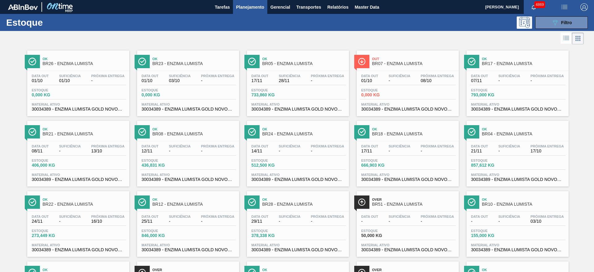 The height and width of the screenshot is (272, 594). Describe the element at coordinates (584, 7) in the screenshot. I see `img: Logout` at that location.